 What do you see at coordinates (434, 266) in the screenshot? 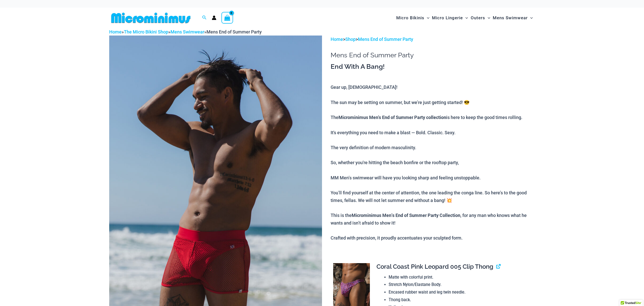
I see `span: Coral Coast Pink Leopard 005 Clip Thong` at bounding box center [434, 266].